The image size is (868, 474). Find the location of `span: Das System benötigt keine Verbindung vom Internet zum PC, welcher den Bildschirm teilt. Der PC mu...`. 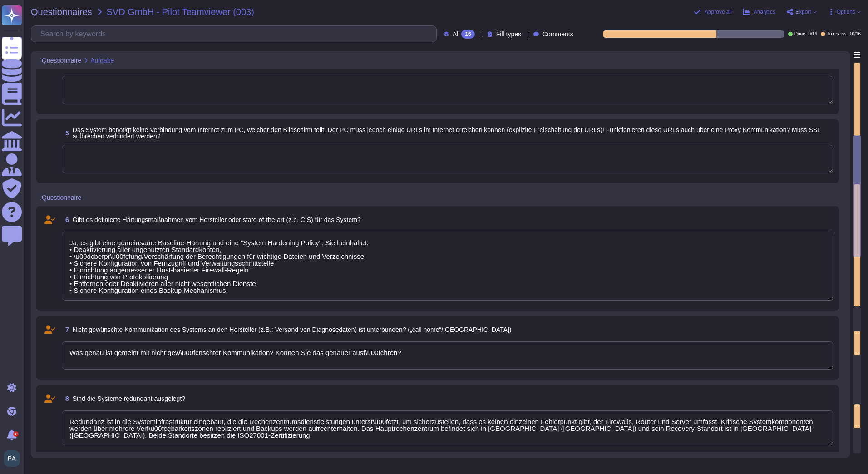

span: Das System benötigt keine Verbindung vom Internet zum PC, welcher den Bildschirm teilt. Der PC mu... is located at coordinates (446, 133).